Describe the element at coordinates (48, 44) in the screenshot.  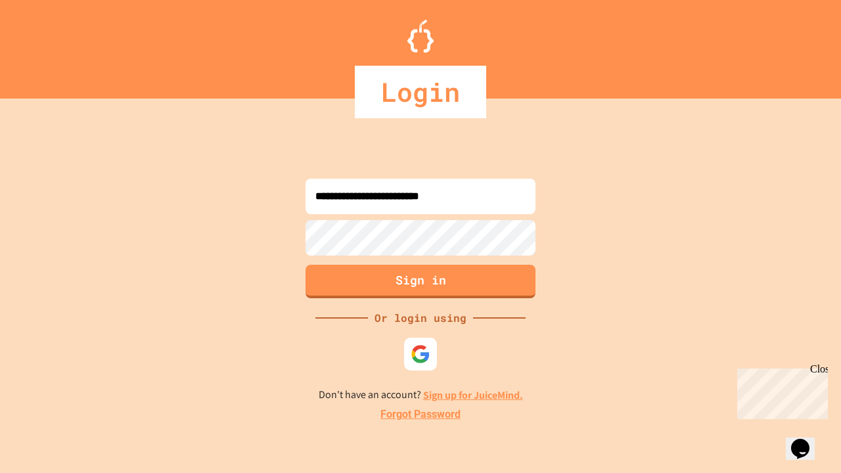
I see `div: Chat with us now!Close` at that location.